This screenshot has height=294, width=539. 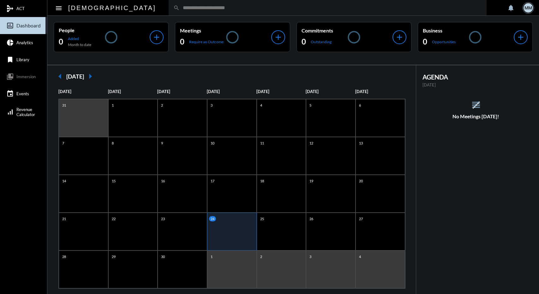 What do you see at coordinates (360, 105) in the screenshot?
I see `p: 6` at bounding box center [360, 105].